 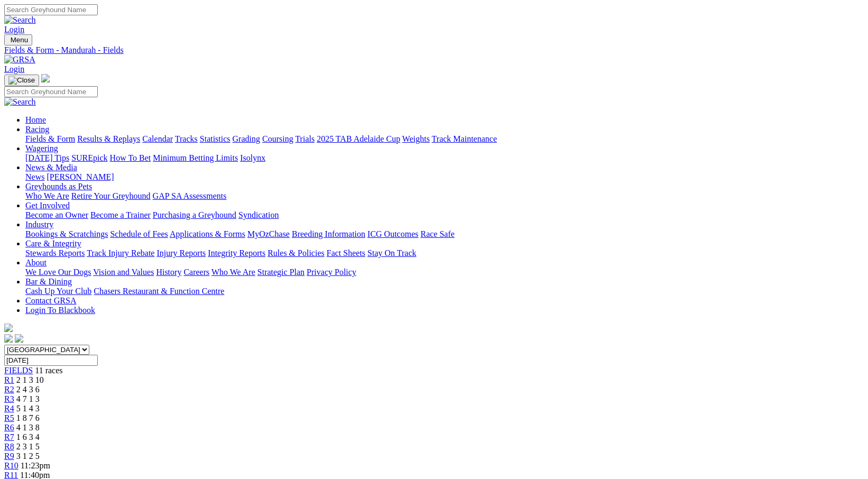 What do you see at coordinates (11, 465) in the screenshot?
I see `span: R10` at bounding box center [11, 465].